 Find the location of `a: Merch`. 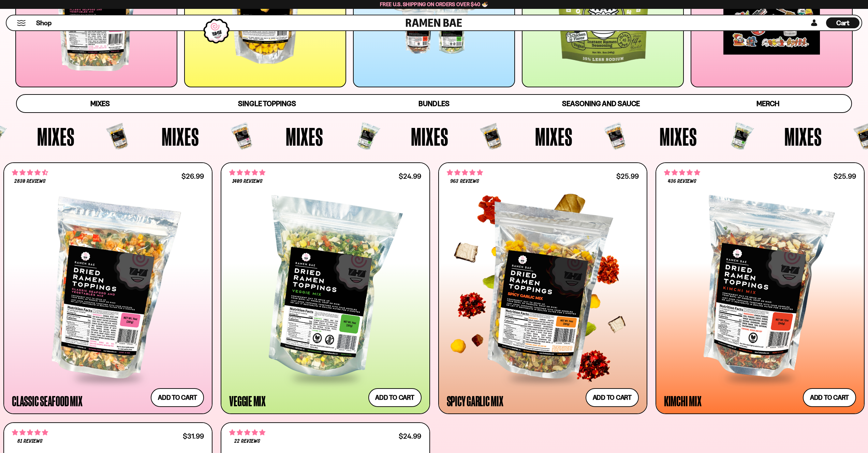

a: Merch is located at coordinates (768, 104).